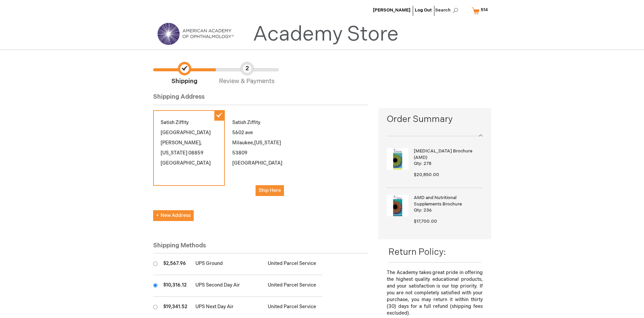  Describe the element at coordinates (229, 264) in the screenshot. I see `td: UPS Ground` at that location.